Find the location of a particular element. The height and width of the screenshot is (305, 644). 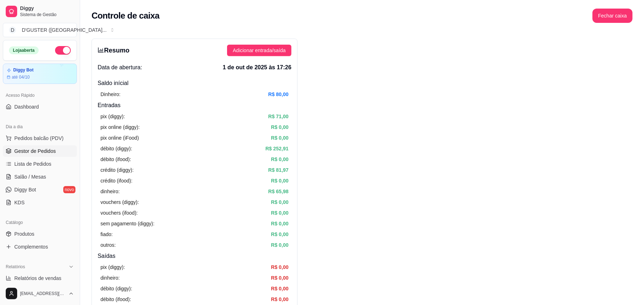

article: R$ 65,98 is located at coordinates (278, 191).